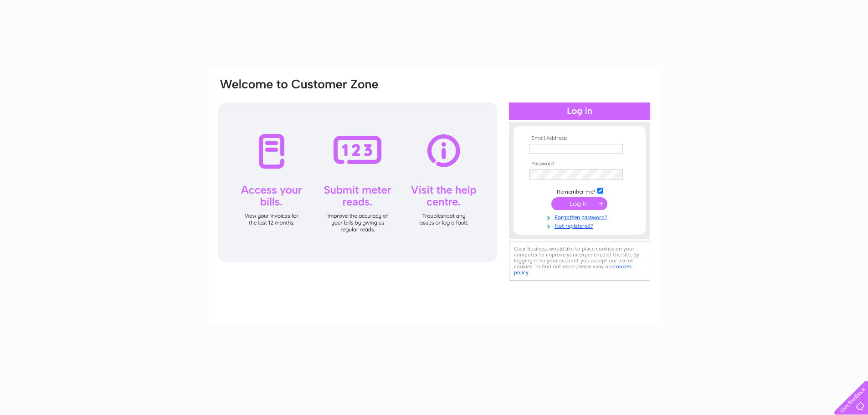  I want to click on td: Remember me?, so click(580, 191).